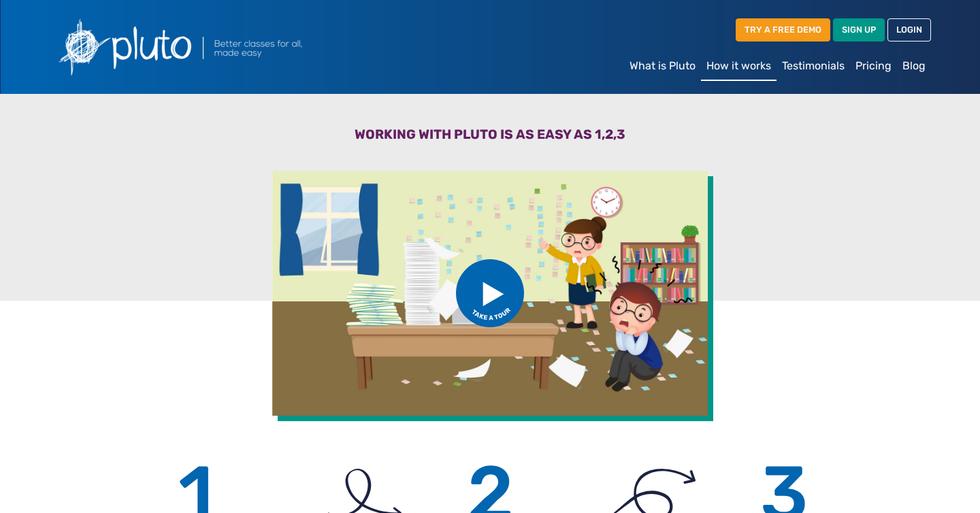  What do you see at coordinates (490, 293) in the screenshot?
I see `img: btn_take_tour.svg` at bounding box center [490, 293].